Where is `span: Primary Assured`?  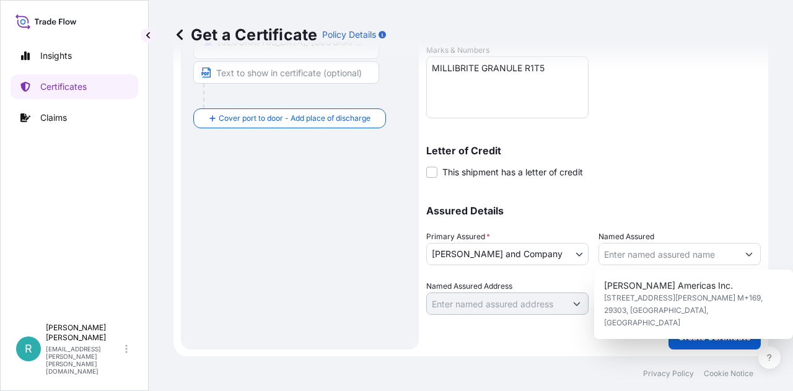
span: Primary Assured is located at coordinates (458, 237).